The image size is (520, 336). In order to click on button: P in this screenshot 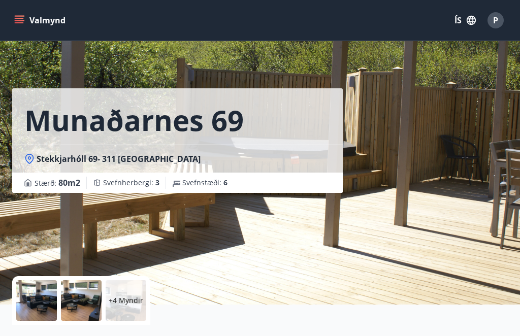, I will do `click(496, 20)`.